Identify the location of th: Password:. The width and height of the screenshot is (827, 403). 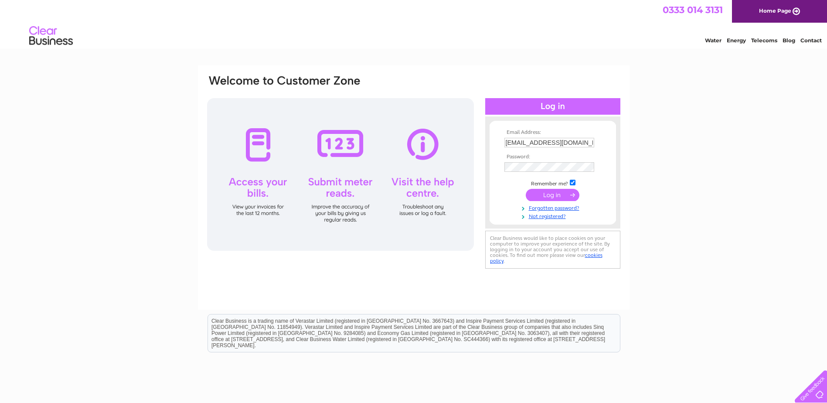
(553, 157).